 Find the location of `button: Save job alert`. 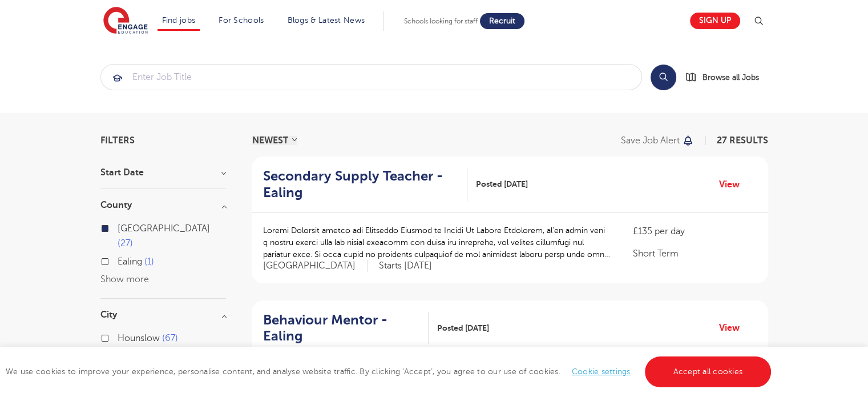

button: Save job alert is located at coordinates (657, 141).